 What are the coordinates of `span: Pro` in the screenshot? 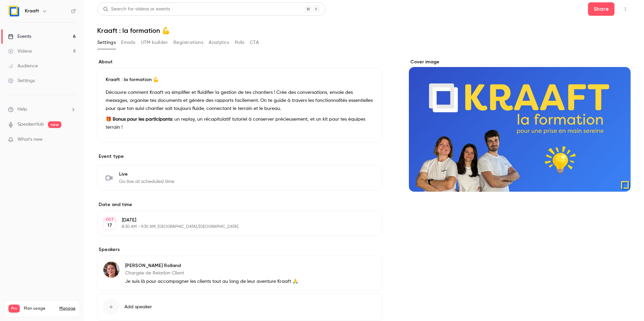 It's located at (14, 309).